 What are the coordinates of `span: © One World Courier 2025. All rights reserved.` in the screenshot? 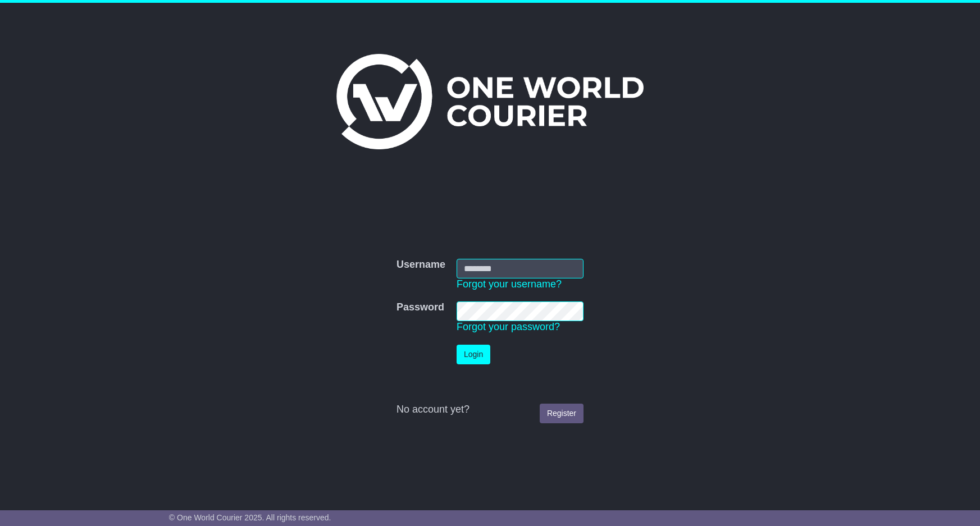 It's located at (250, 517).